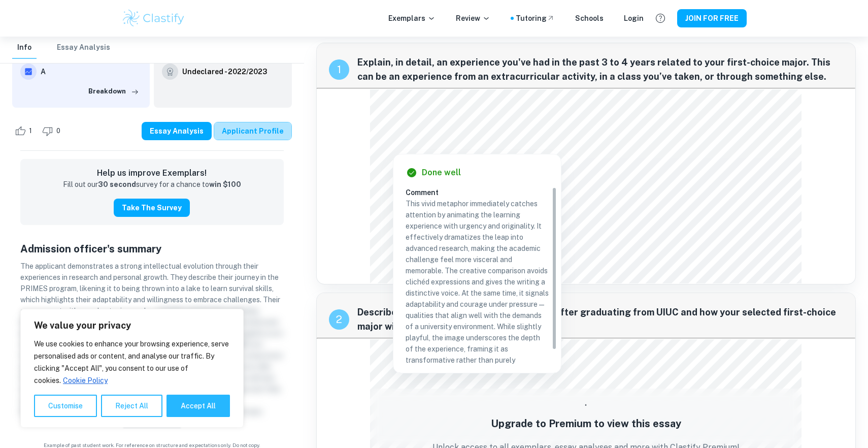  Describe the element at coordinates (91, 71) in the screenshot. I see `h6: A` at that location.